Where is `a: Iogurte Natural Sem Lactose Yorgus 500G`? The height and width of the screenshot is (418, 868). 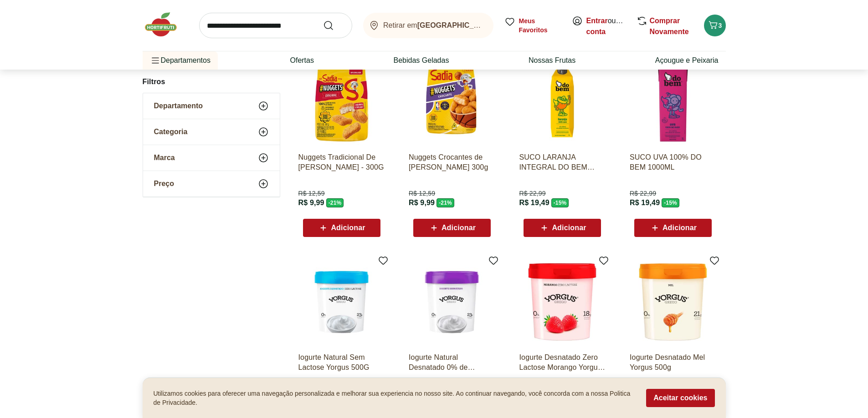 a: Iogurte Natural Sem Lactose Yorgus 500G is located at coordinates (341, 363).